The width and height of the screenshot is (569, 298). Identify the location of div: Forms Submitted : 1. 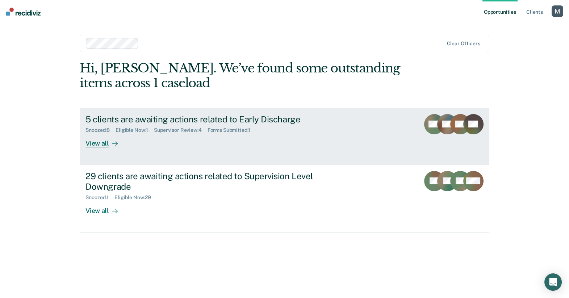
(232, 130).